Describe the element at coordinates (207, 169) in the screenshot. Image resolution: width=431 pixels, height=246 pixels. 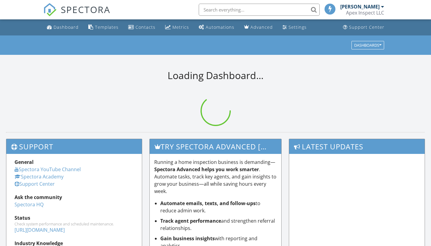
I see `strong: Spectora Advanced helps you work smarter` at that location.